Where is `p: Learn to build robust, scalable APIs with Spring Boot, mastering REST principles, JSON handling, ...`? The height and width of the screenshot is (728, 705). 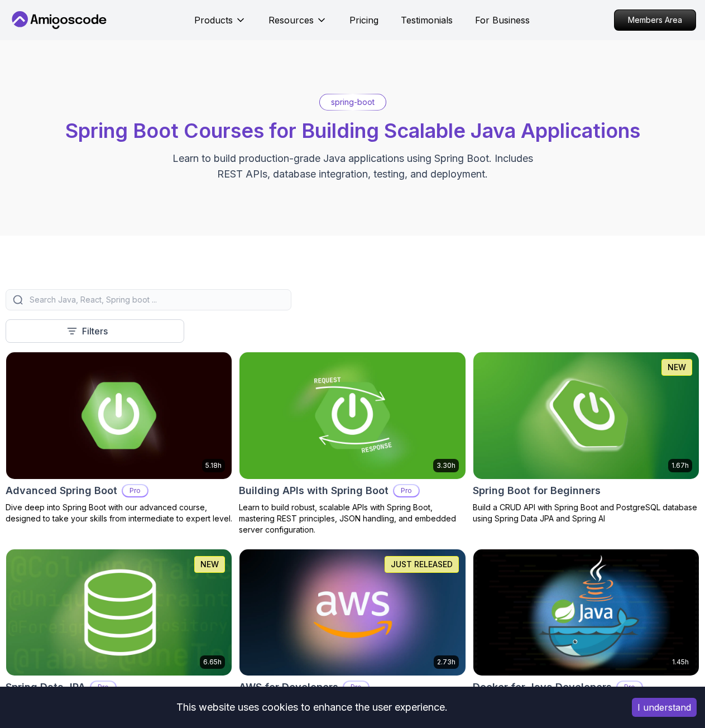 p: Learn to build robust, scalable APIs with Spring Boot, mastering REST principles, JSON handling, ... is located at coordinates (352, 518).